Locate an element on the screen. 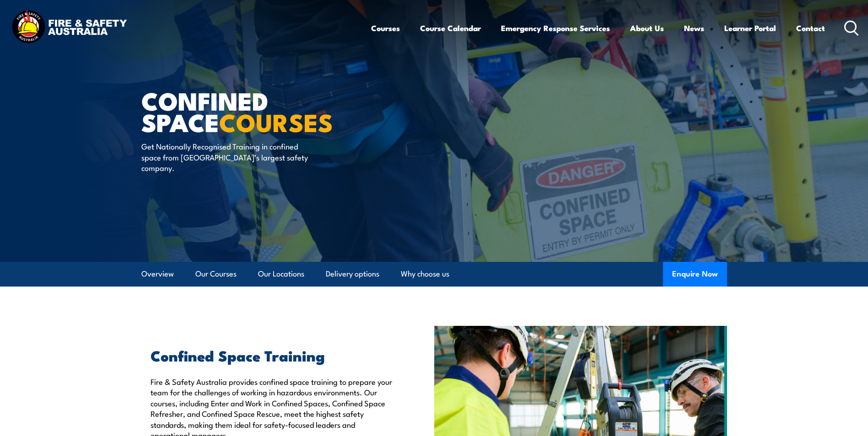 The height and width of the screenshot is (436, 868). a: Our Locations is located at coordinates (281, 274).